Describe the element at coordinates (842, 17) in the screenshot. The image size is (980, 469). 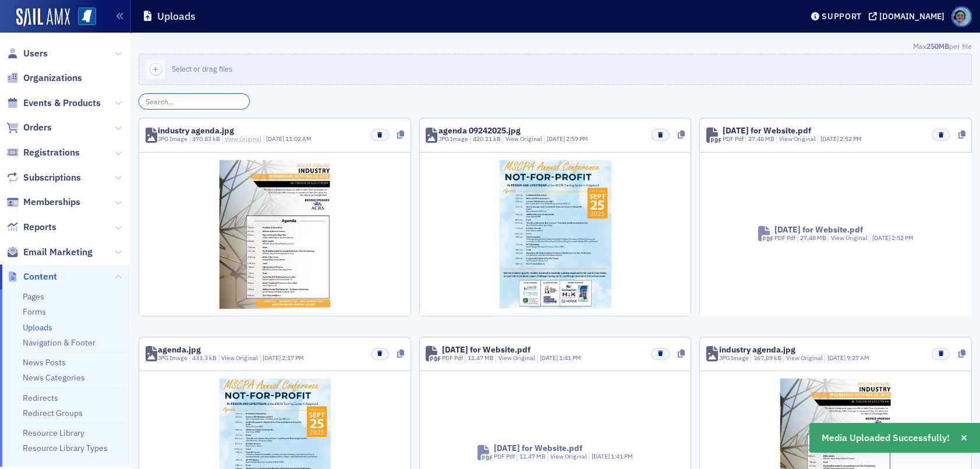
I see `div: Support` at that location.